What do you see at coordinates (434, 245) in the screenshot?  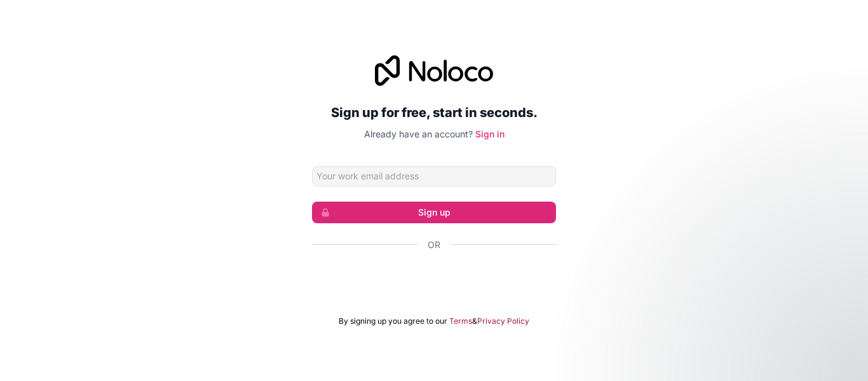 I see `span: Or` at bounding box center [434, 245].